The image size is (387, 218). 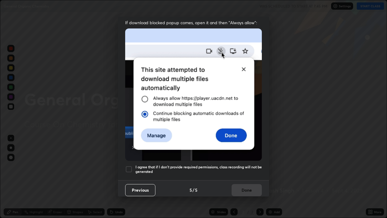 What do you see at coordinates (193, 22) in the screenshot?
I see `span: If download blocked popup comes, open it and then "Always allow":` at bounding box center [193, 22].